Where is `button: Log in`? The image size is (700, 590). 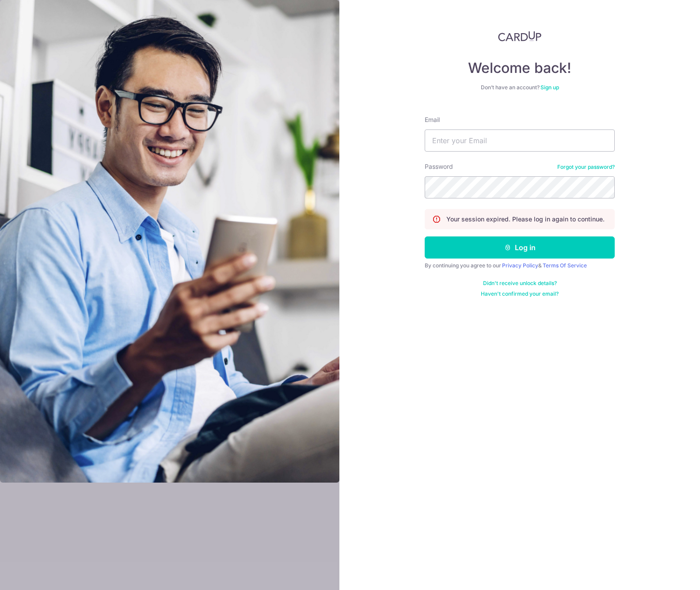 button: Log in is located at coordinates (520, 248).